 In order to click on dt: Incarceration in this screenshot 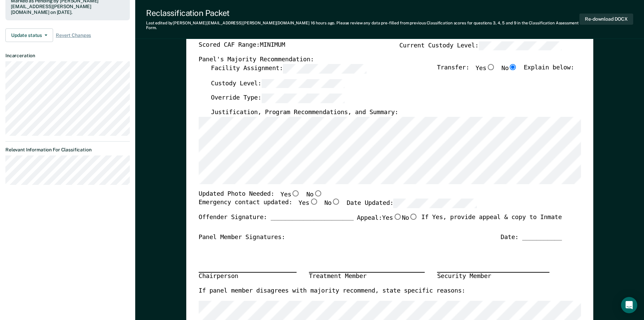, I will do `click(67, 55)`.